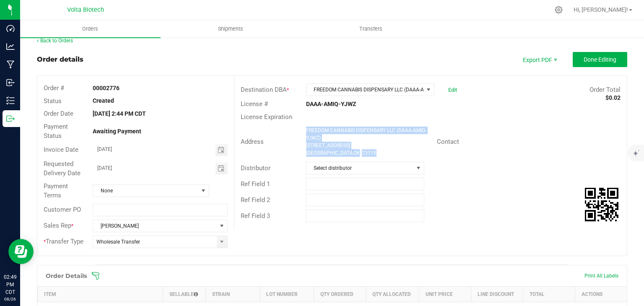 The width and height of the screenshot is (644, 306). I want to click on span: 73115, so click(369, 153).